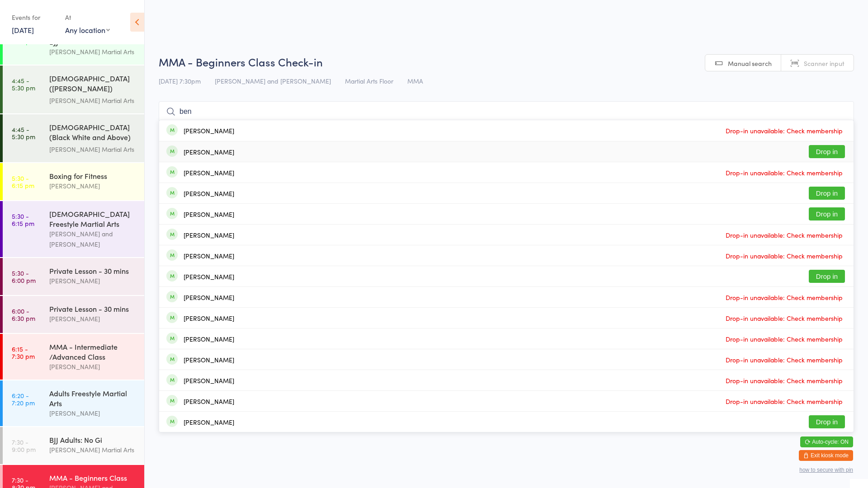 This screenshot has height=488, width=868. Describe the element at coordinates (34, 17) in the screenshot. I see `div: Events for` at that location.